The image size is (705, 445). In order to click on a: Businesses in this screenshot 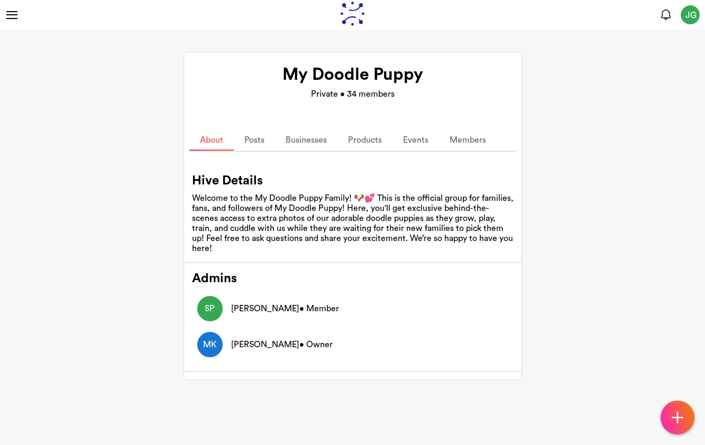, I will do `click(306, 140)`.